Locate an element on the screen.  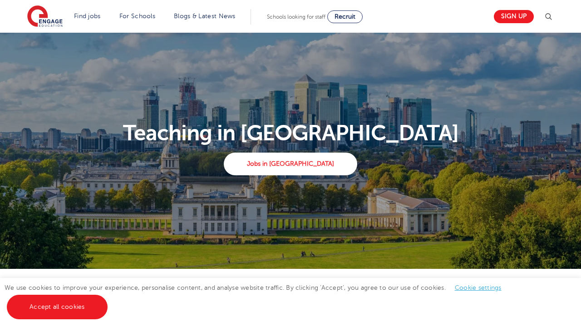
a: Cookie settings is located at coordinates (478, 288).